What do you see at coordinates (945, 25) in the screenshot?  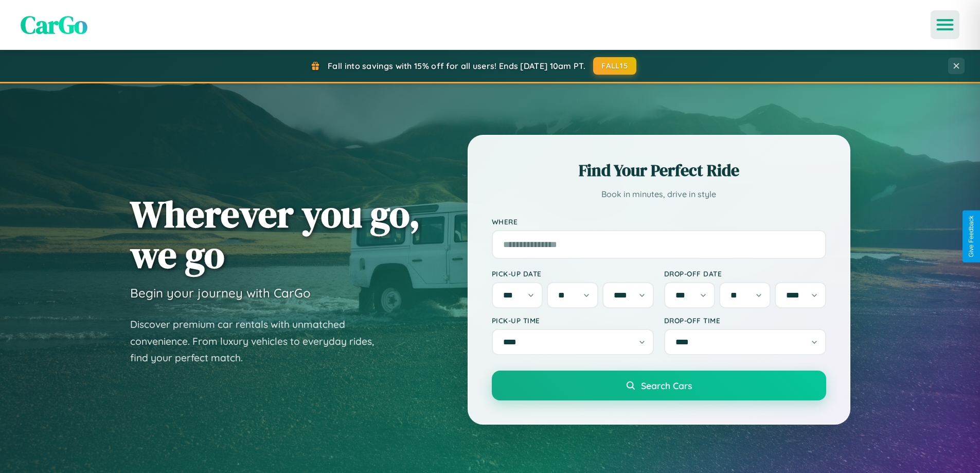 I see `button: Open menu` at bounding box center [945, 25].